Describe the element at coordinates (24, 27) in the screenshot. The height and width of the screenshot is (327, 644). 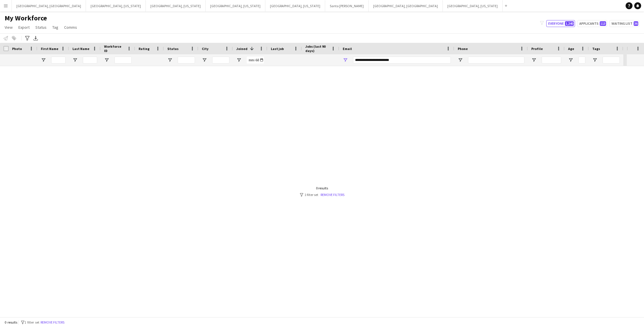
I see `a: Export` at that location.